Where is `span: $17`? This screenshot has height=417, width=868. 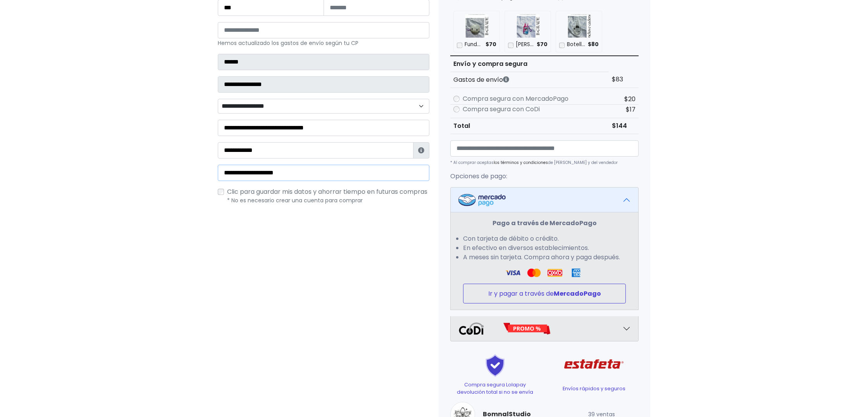 span: $17 is located at coordinates (630, 110).